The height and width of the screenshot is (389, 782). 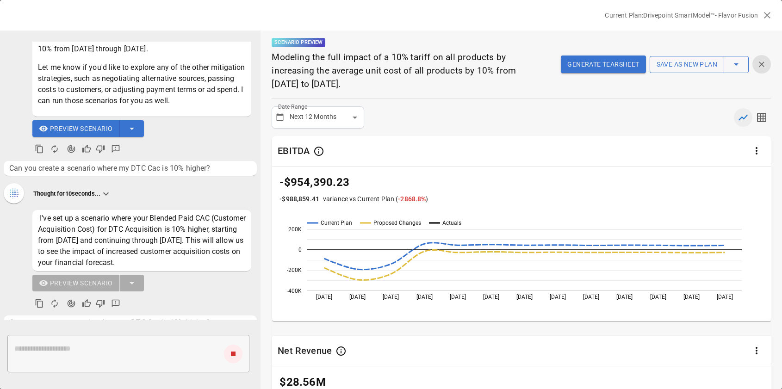 I want to click on text: -400K, so click(x=294, y=291).